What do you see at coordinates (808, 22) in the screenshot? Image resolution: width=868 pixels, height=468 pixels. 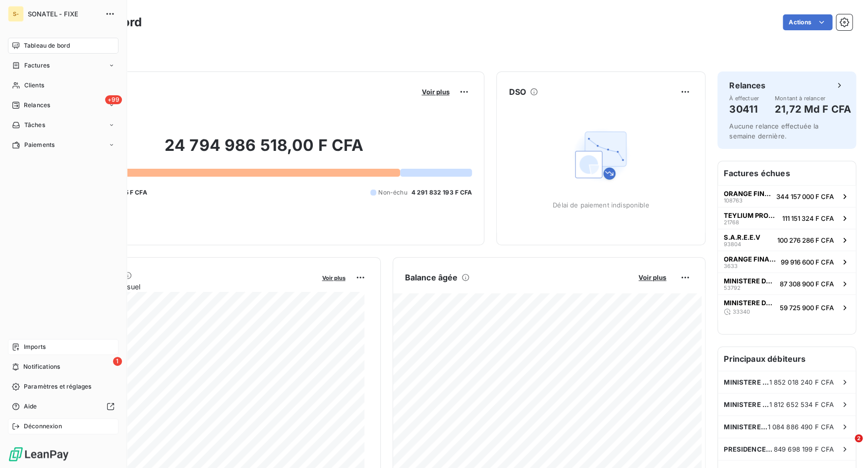 I see `button: Actions` at bounding box center [808, 22].